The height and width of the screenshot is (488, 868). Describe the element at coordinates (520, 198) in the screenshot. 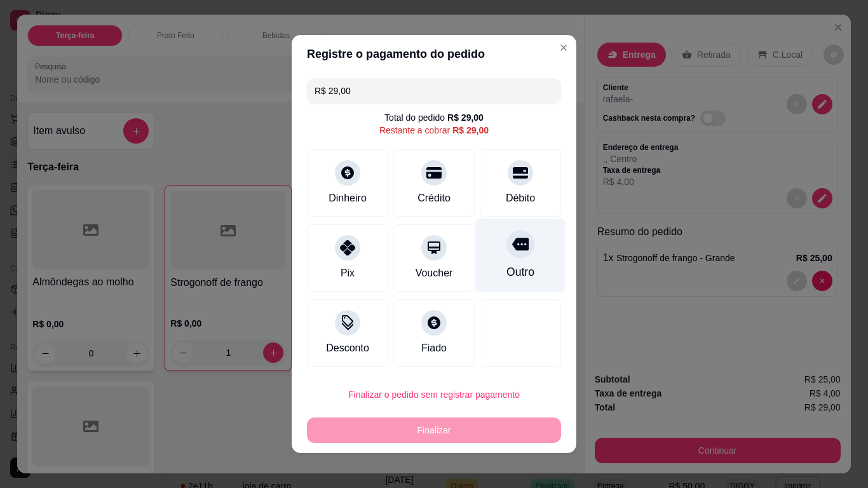

I see `div: Débito` at that location.